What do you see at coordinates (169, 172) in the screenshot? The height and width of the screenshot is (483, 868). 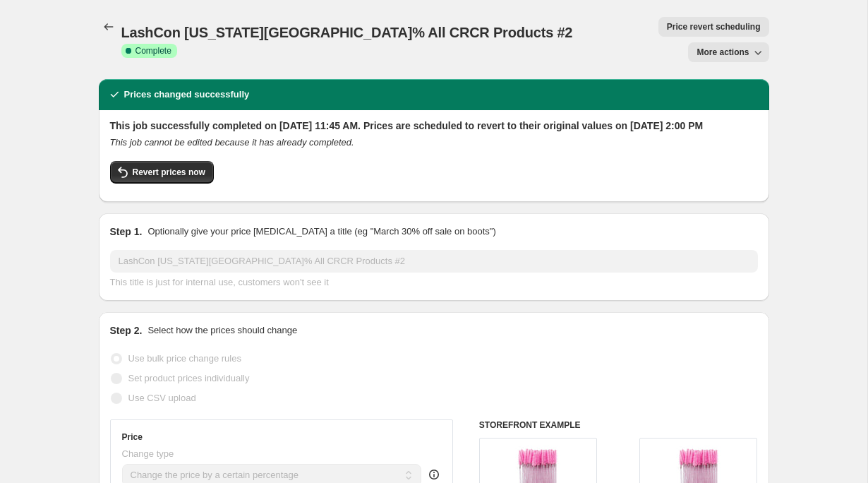 I see `span: Revert prices now` at bounding box center [169, 172].